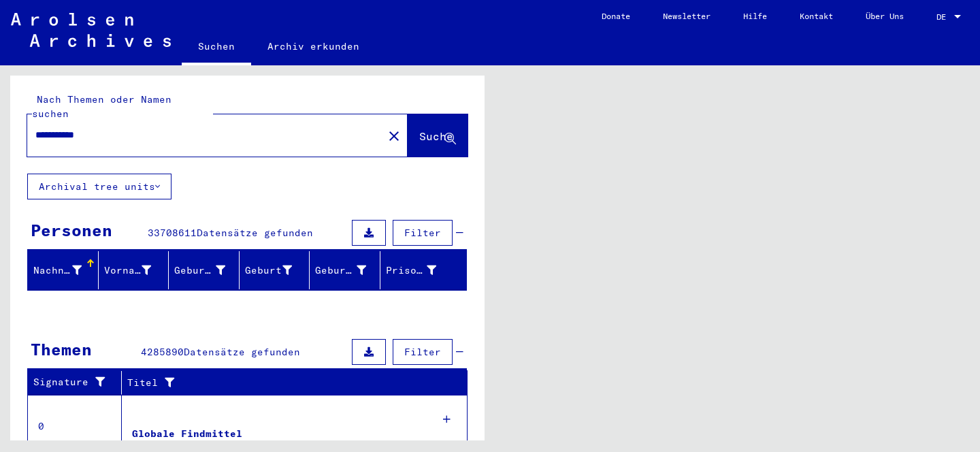 The width and height of the screenshot is (980, 452). I want to click on mat-header-cell: Geburt‏, so click(275, 270).